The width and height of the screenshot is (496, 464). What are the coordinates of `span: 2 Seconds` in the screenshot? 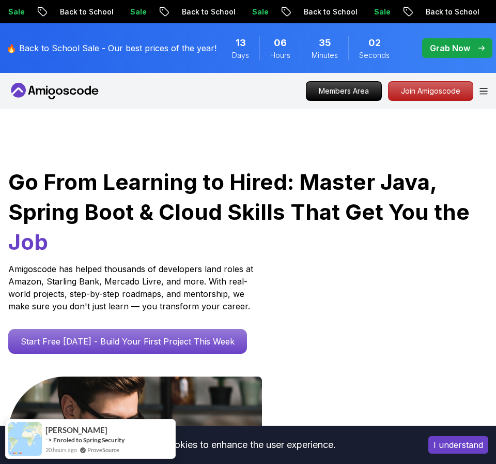 It's located at (375, 43).